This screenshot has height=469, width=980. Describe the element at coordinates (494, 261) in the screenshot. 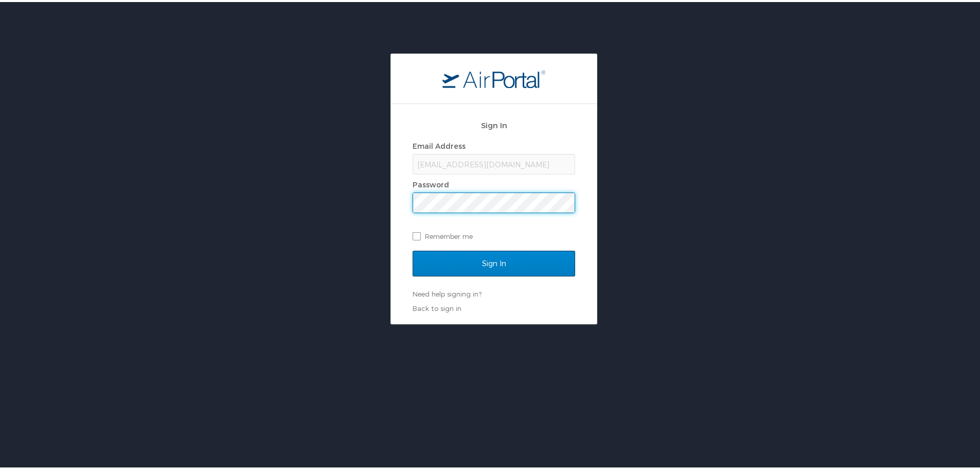

I see `input: Sign In` at that location.